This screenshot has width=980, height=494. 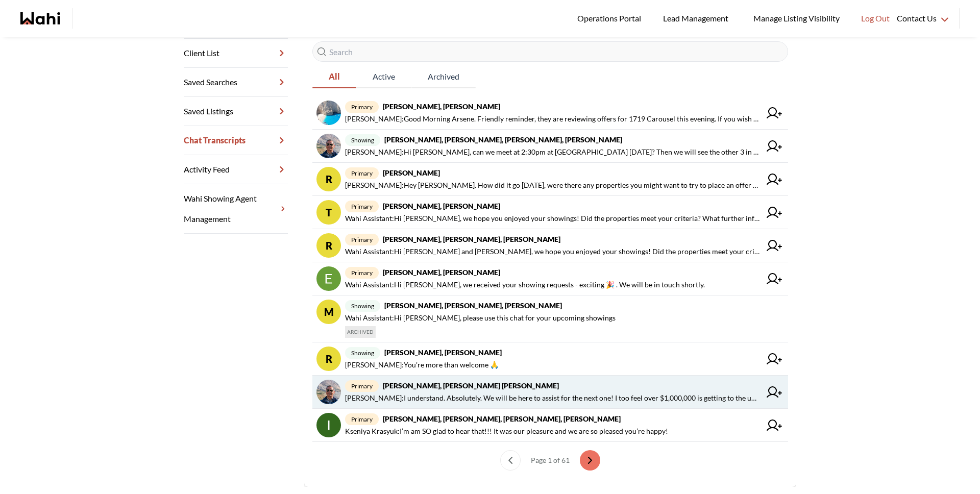 What do you see at coordinates (235, 82) in the screenshot?
I see `a: Saved Searches` at bounding box center [235, 82].